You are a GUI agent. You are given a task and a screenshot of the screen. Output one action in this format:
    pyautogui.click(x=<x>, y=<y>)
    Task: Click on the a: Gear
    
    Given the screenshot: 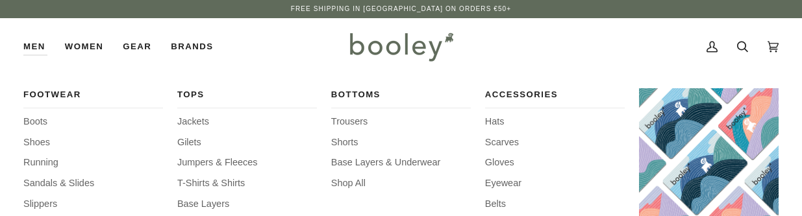 What is the action you would take?
    pyautogui.click(x=137, y=47)
    